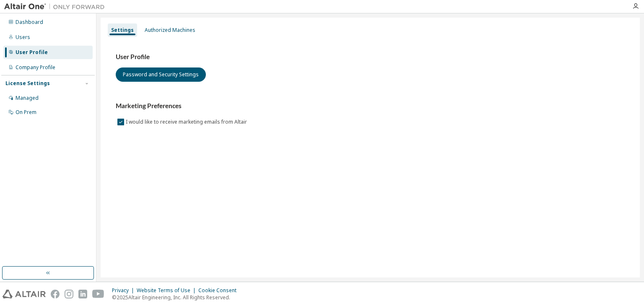 This screenshot has width=644, height=306. What do you see at coordinates (187, 122) in the screenshot?
I see `label: I would like to receive marketing emails from Altair` at bounding box center [187, 122].